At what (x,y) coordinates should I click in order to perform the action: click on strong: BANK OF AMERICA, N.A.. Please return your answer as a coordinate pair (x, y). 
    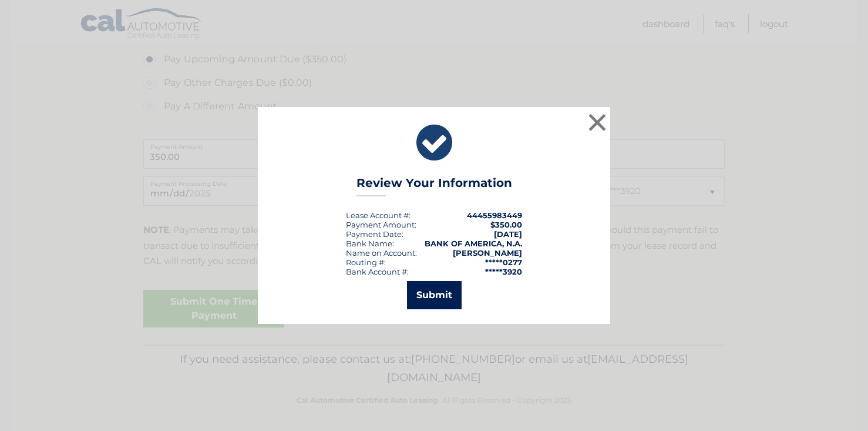
    Looking at the image, I should click on (473, 243).